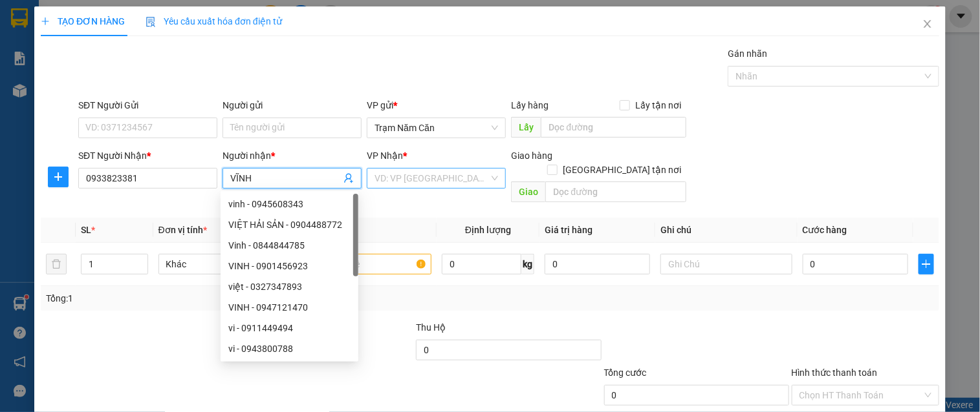 The image size is (980, 412). I want to click on div: Vinh - 0844844785, so click(289, 246).